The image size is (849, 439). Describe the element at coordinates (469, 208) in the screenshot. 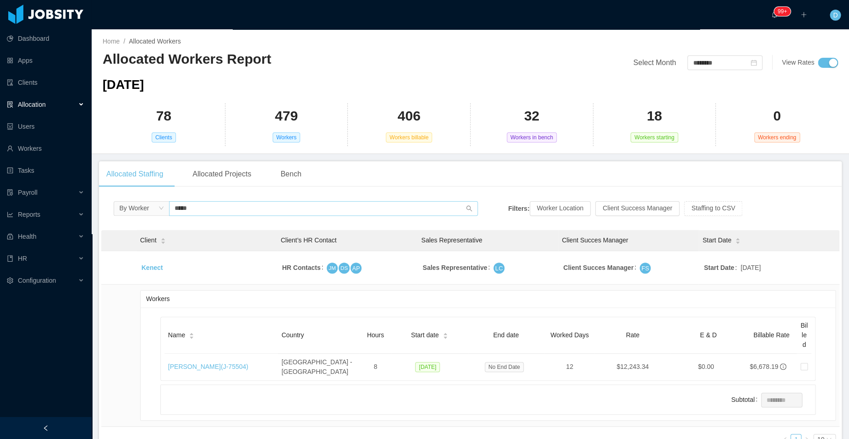

I see `i: icon: search` at that location.